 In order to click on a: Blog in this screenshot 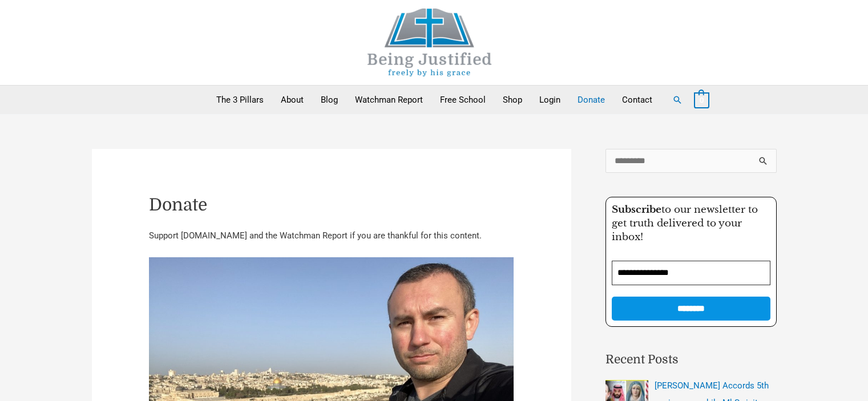, I will do `click(330, 100)`.